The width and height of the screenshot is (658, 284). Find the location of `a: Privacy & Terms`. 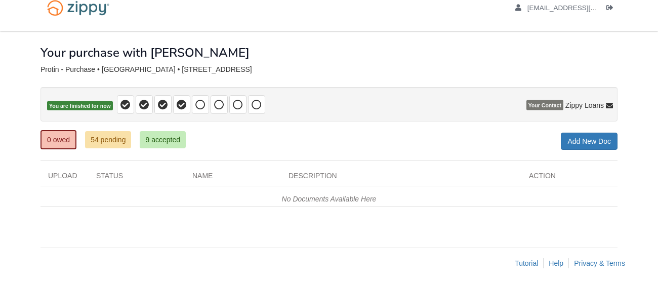

a: Privacy & Terms is located at coordinates (599, 263).